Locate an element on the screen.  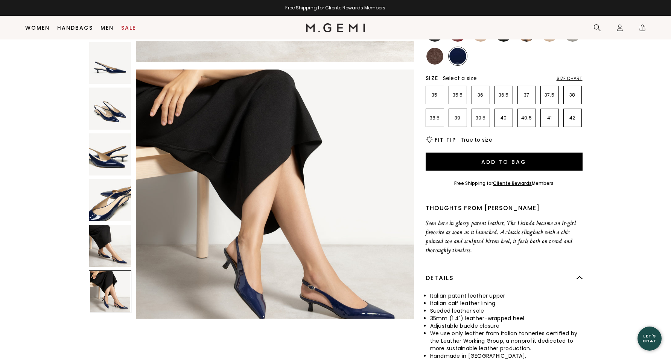
li: Sueded leather sole is located at coordinates (506, 311).